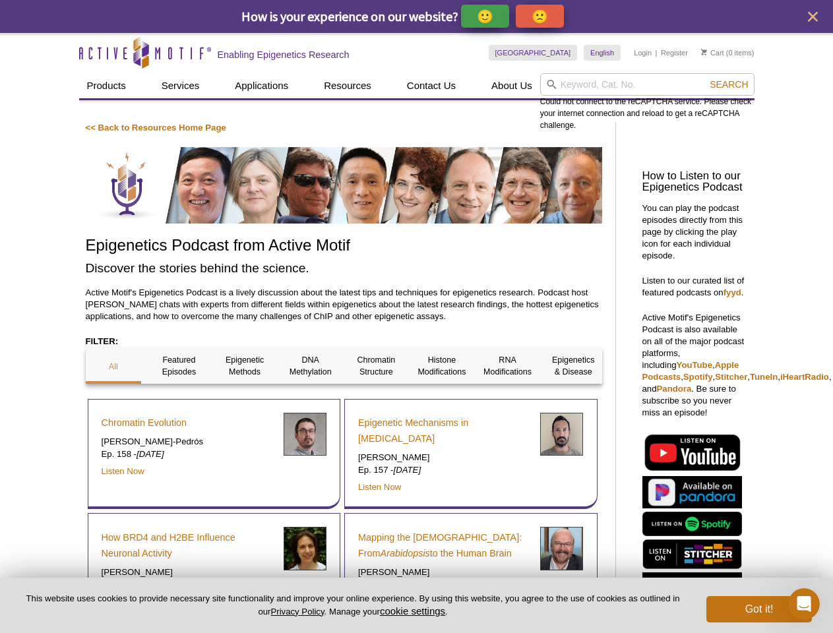  Describe the element at coordinates (444, 470) in the screenshot. I see `p: Ep. 157 -` at that location.